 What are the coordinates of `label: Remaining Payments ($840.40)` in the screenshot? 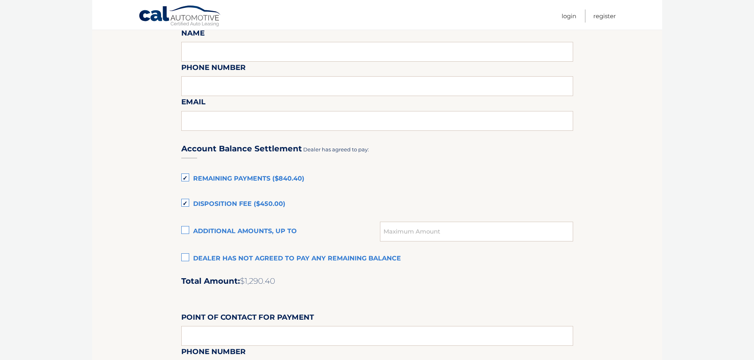 It's located at (377, 179).